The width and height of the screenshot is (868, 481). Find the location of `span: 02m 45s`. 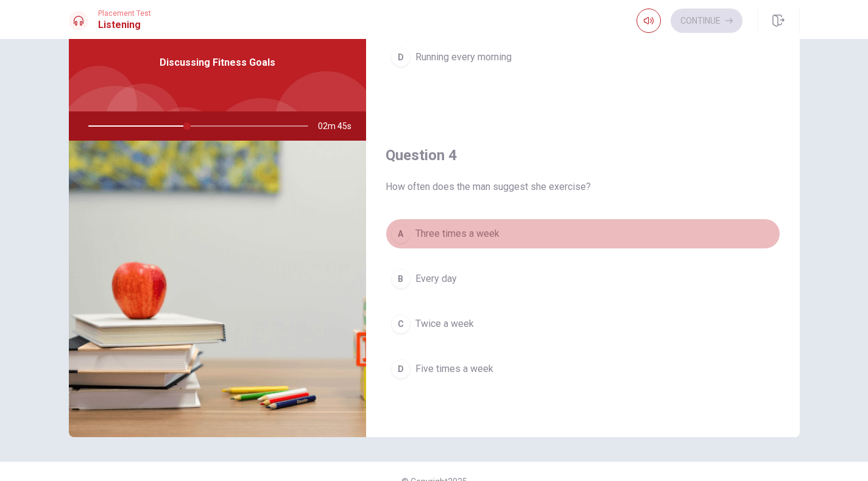

span: 02m 45s is located at coordinates (339, 126).